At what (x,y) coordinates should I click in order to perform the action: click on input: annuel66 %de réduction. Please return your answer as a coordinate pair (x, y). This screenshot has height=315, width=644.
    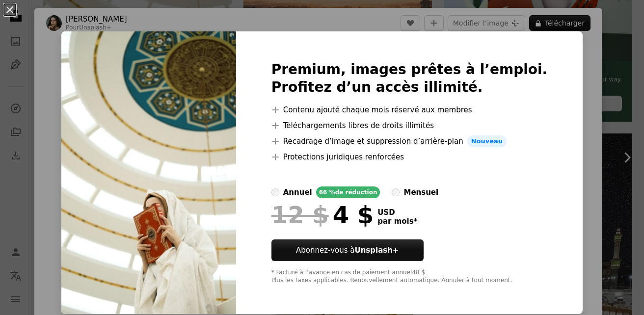
    Looking at the image, I should click on (276, 192).